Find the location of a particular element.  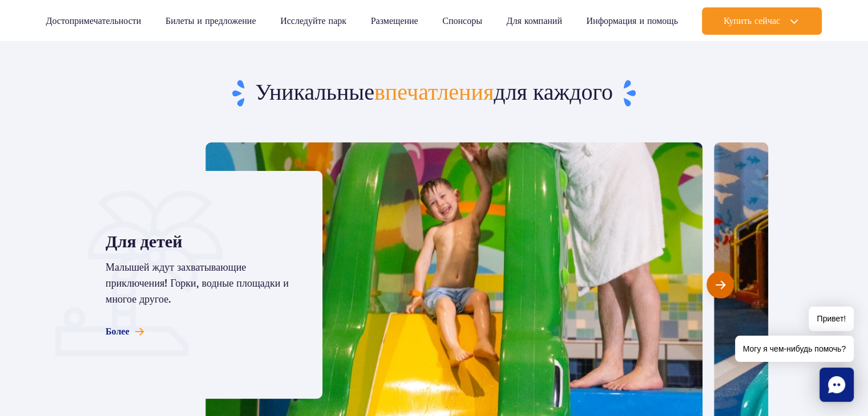

font: Достопримечательности is located at coordinates (94, 20).